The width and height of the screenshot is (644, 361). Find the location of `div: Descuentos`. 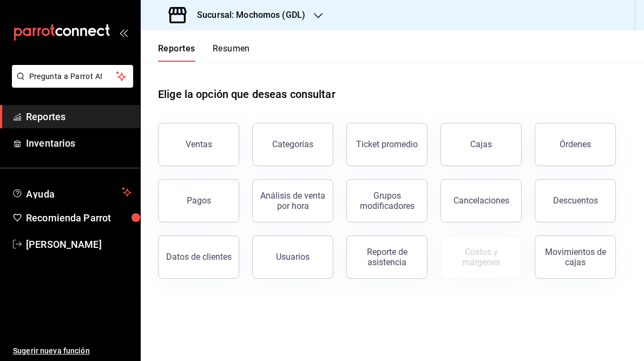

div: Descuentos is located at coordinates (576, 200).